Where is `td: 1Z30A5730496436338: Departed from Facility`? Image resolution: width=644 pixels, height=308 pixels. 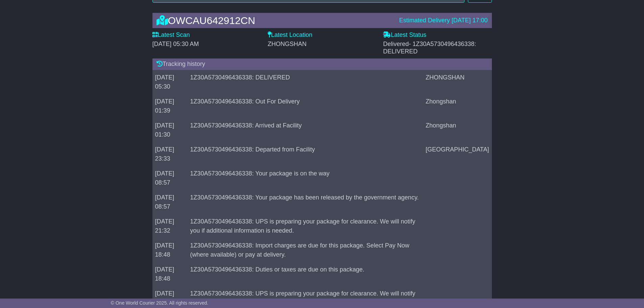
td: 1Z30A5730496436338: Departed from Facility is located at coordinates (305, 154).